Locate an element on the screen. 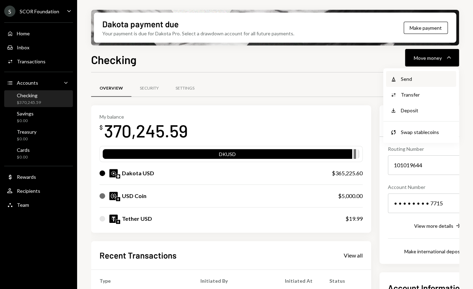  div: View more details is located at coordinates (434, 226).